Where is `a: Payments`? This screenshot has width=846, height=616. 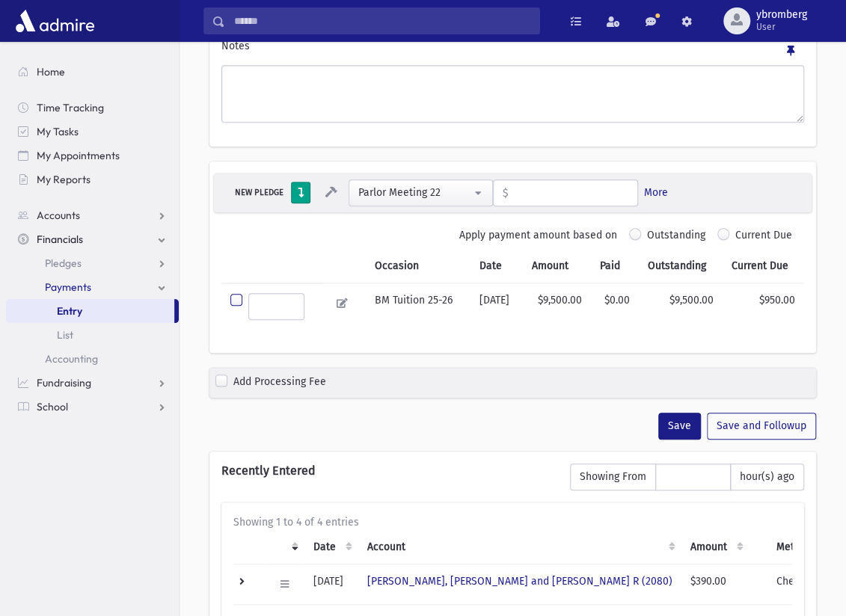 a: Payments is located at coordinates (92, 287).